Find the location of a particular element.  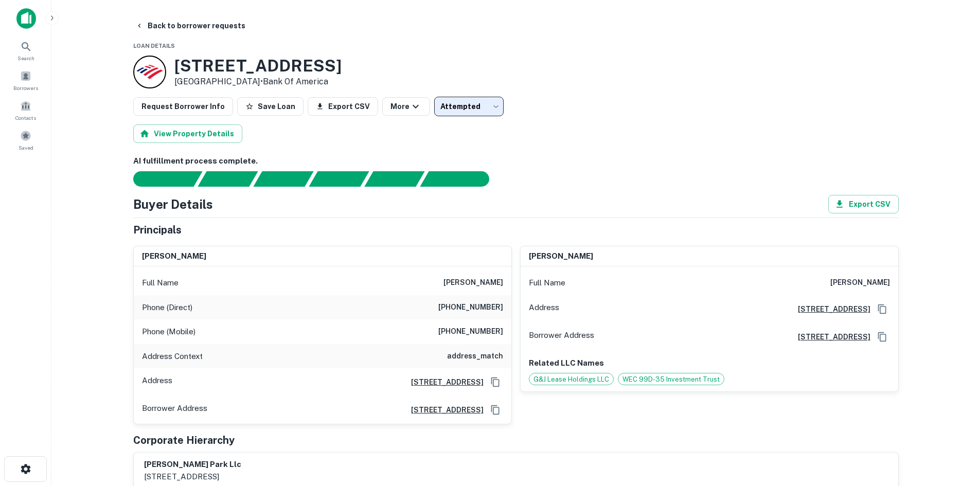

div: Chat Widget is located at coordinates (954, 429).